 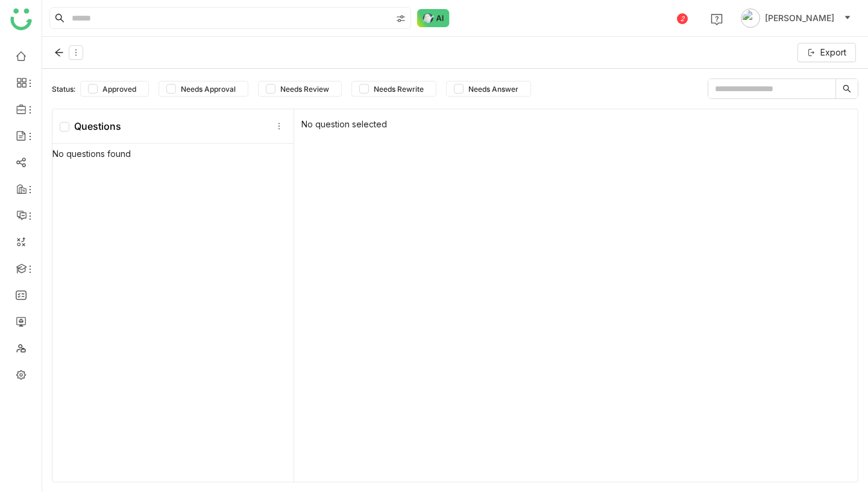 I want to click on span: Needs Review, so click(x=305, y=89).